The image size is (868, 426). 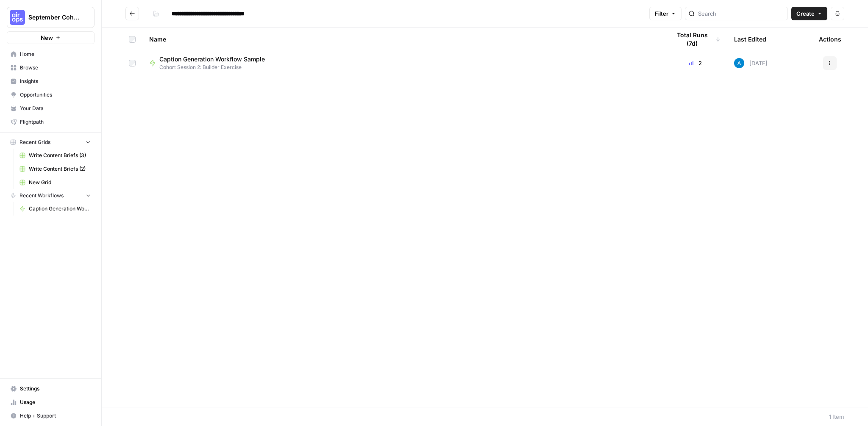 What do you see at coordinates (54, 17) in the screenshot?
I see `span: September Cohort` at bounding box center [54, 17].